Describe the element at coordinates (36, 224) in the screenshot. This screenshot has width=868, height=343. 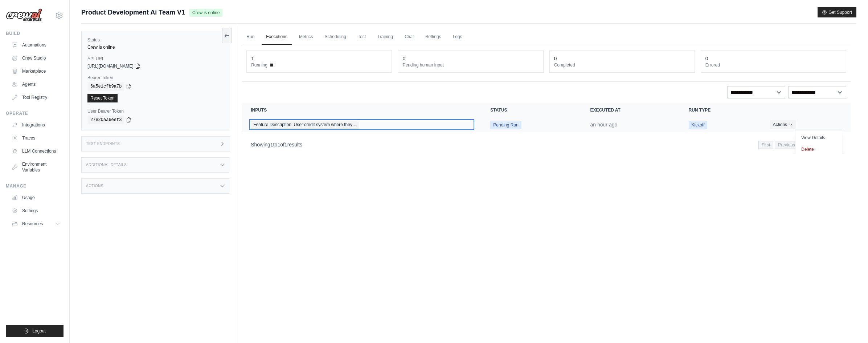
I see `button: Resources` at that location.